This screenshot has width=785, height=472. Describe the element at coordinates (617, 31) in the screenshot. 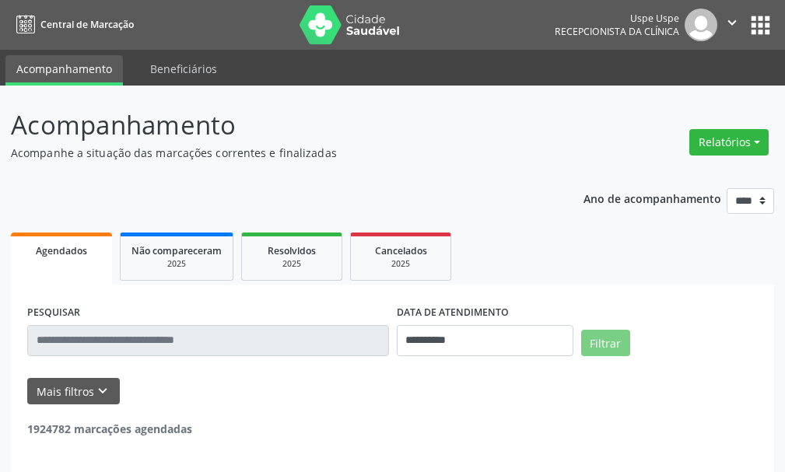

I see `span: Recepcionista da clínica` at that location.